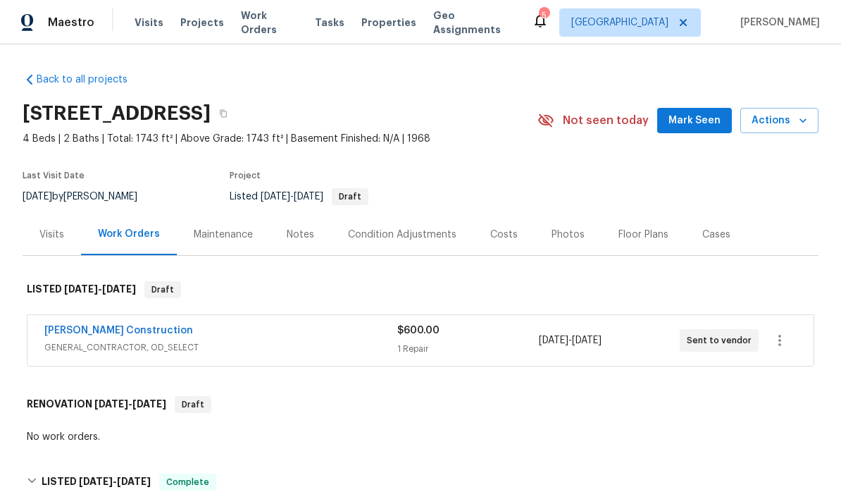 This screenshot has height=504, width=841. Describe the element at coordinates (544, 16) in the screenshot. I see `div: 5` at that location.